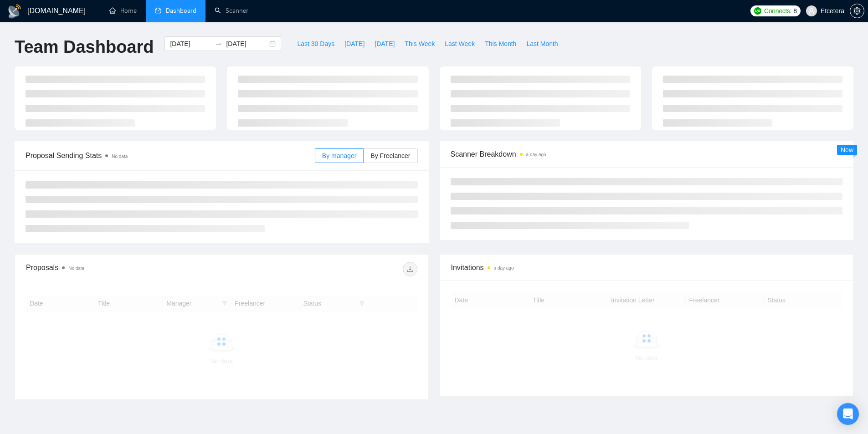  I want to click on div: Open Intercom Messenger, so click(848, 414).